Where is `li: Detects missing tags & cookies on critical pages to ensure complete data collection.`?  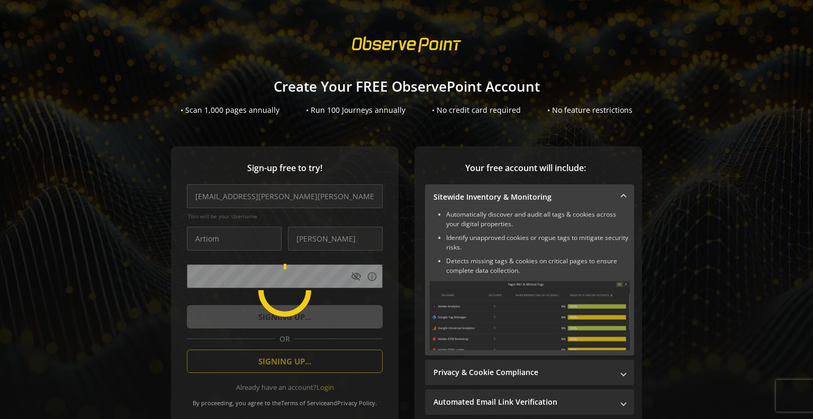 li: Detects missing tags & cookies on critical pages to ensure complete data collection. is located at coordinates (538, 266).